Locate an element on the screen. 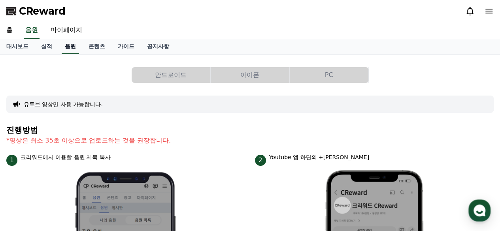  button: PC is located at coordinates (329, 75).